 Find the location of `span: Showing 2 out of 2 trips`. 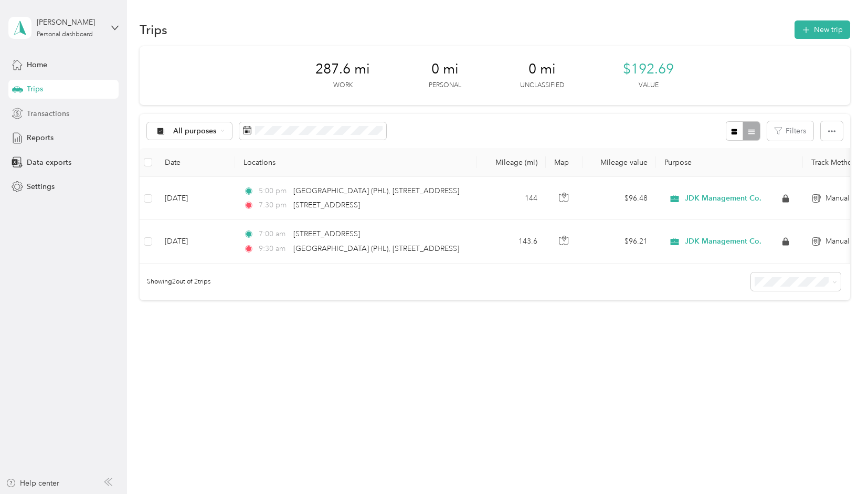

span: Showing 2 out of 2 trips is located at coordinates (175, 281).